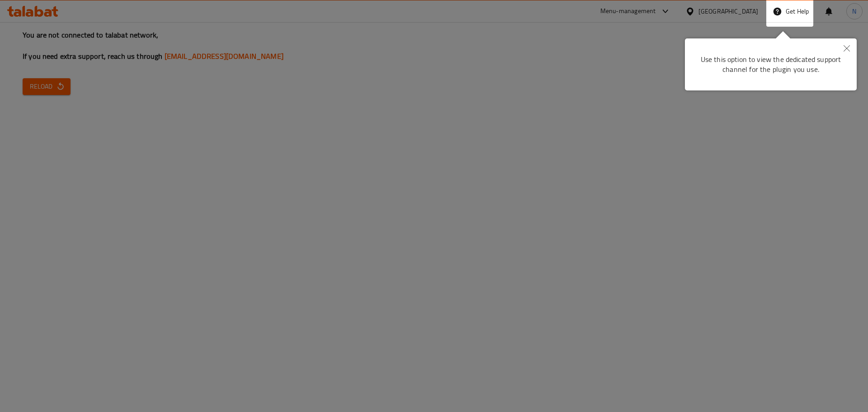 This screenshot has width=868, height=412. Describe the element at coordinates (771, 64) in the screenshot. I see `div: Use this option to view the dedicated support channel for the plugin you use.` at that location.